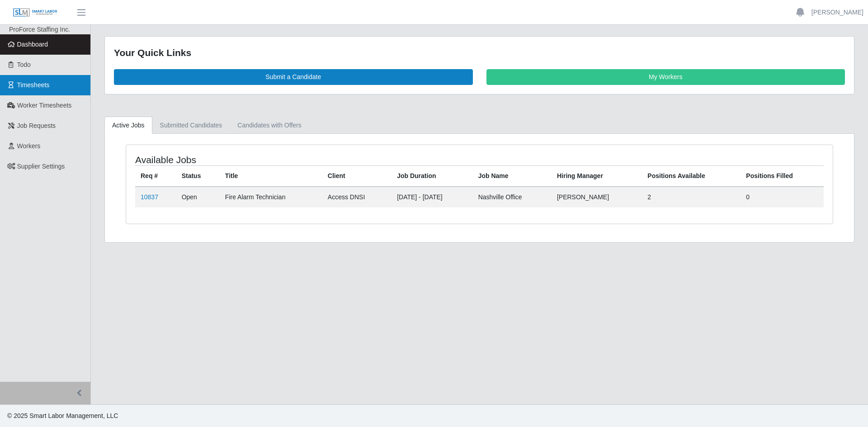 Image resolution: width=868 pixels, height=427 pixels. I want to click on h4: Available Jobs, so click(274, 159).